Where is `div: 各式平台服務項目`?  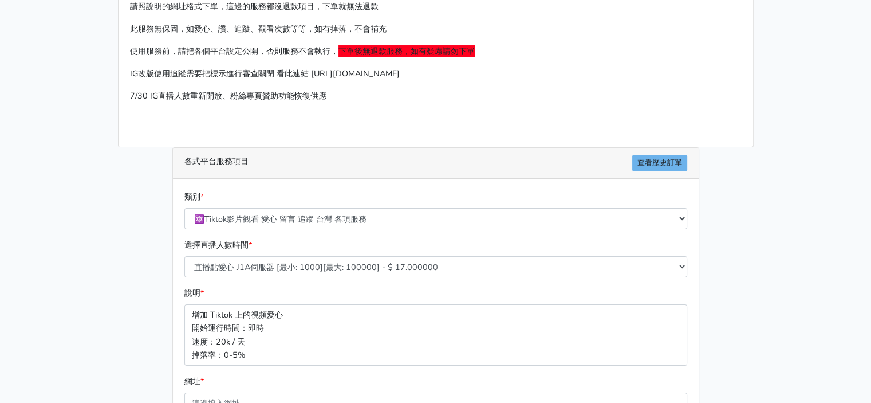 div: 各式平台服務項目 is located at coordinates (436, 163).